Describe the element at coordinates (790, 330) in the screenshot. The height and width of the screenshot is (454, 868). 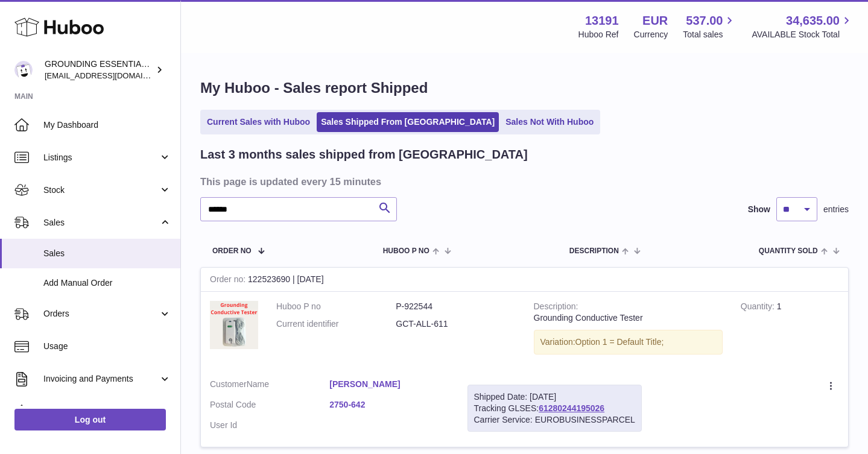
I see `td: 1` at that location.